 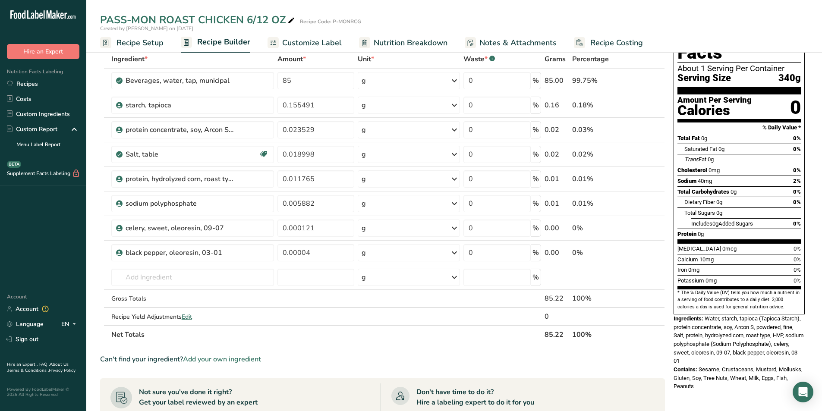 What do you see at coordinates (598, 81) in the screenshot?
I see `div: 99.75%` at bounding box center [598, 81].